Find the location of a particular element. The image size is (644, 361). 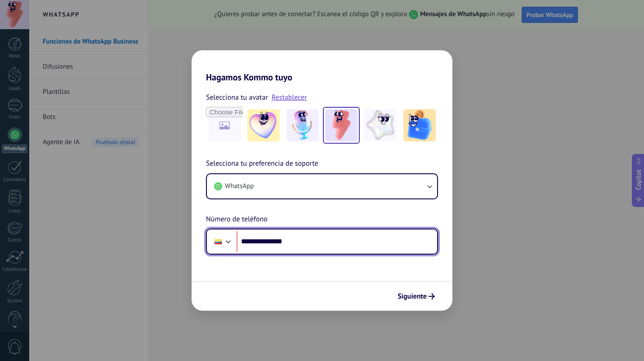

img: -1.jpeg is located at coordinates (263, 125).